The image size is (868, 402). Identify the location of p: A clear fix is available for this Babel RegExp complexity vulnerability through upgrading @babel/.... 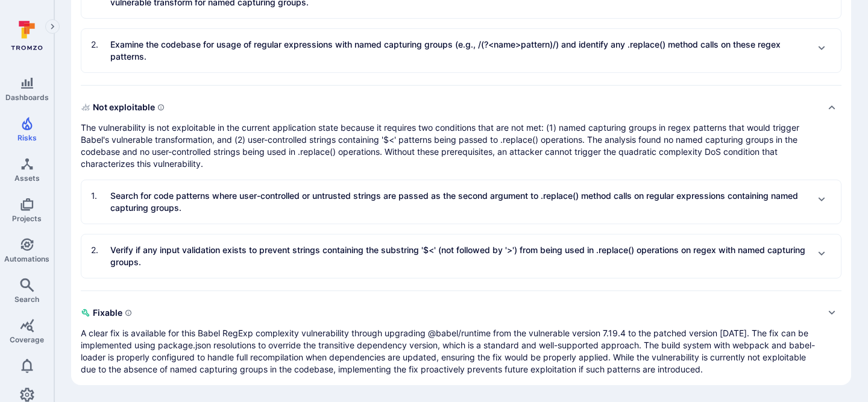
(449, 351).